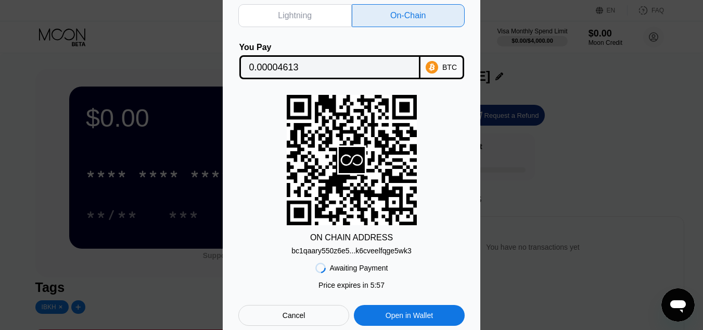  Describe the element at coordinates (351, 285) in the screenshot. I see `div: Price expires in` at that location.